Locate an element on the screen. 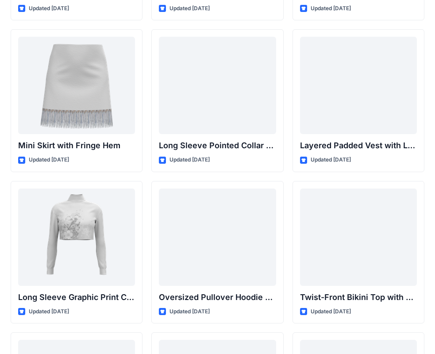 The width and height of the screenshot is (435, 354). a: Long Sleeve Graphic Print Cropped Turtleneck is located at coordinates (77, 237).